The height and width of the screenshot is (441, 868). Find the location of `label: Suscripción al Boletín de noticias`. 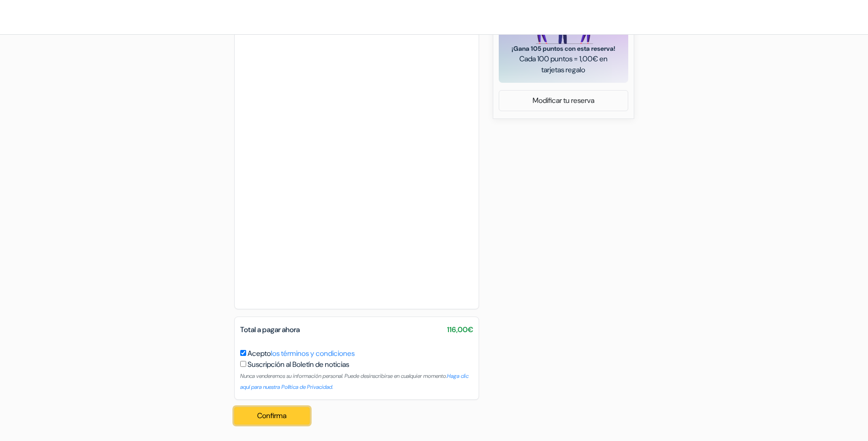

label: Suscripción al Boletín de noticias is located at coordinates (299, 364).